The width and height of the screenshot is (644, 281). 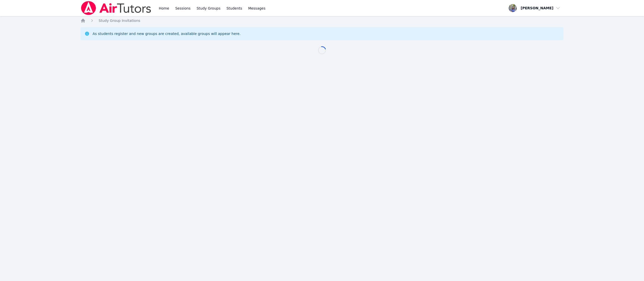 What do you see at coordinates (256, 8) in the screenshot?
I see `span: Messages` at bounding box center [256, 8].